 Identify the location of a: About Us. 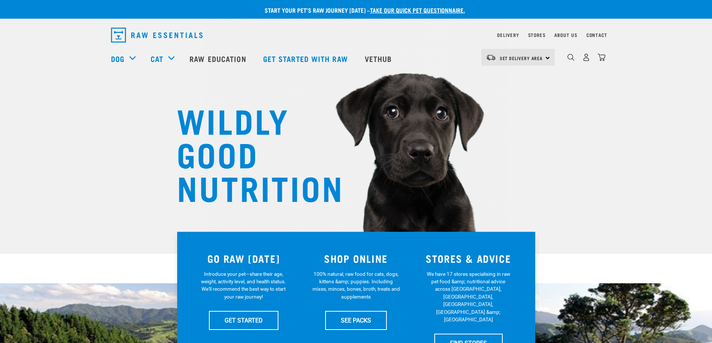
(565, 35).